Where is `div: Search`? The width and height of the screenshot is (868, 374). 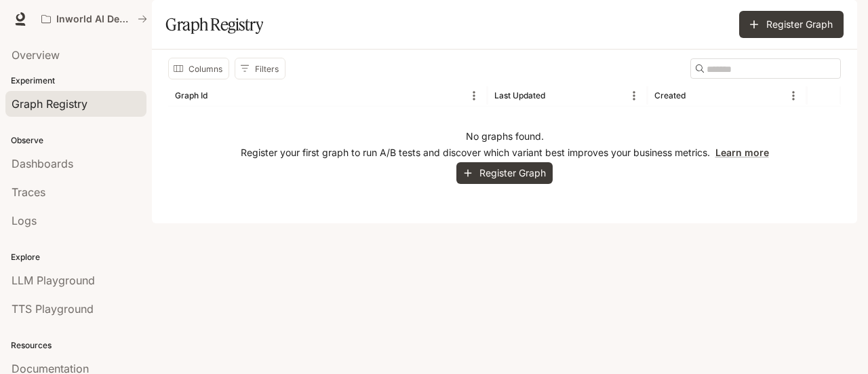 div: Search is located at coordinates (766, 69).